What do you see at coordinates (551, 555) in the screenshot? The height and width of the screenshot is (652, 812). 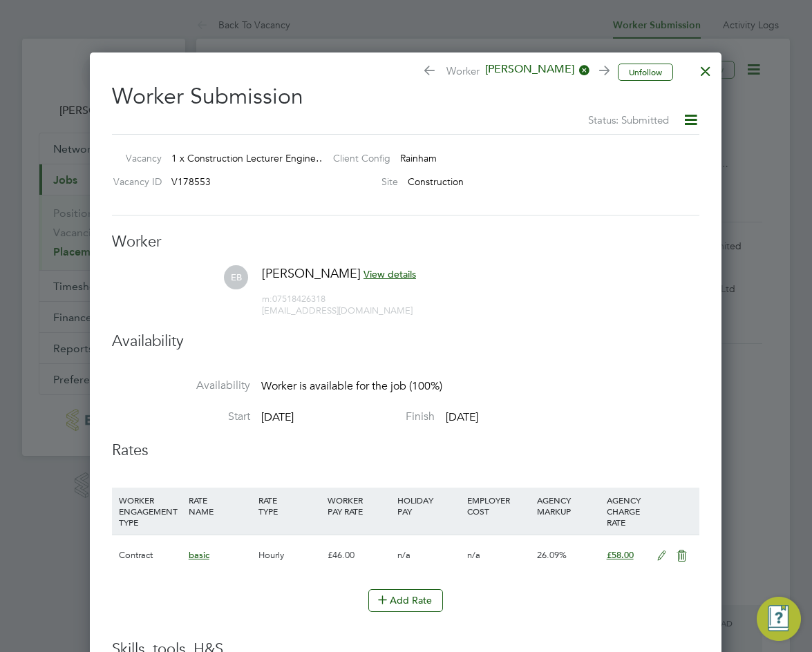 I see `span: 26.09%` at bounding box center [551, 555].